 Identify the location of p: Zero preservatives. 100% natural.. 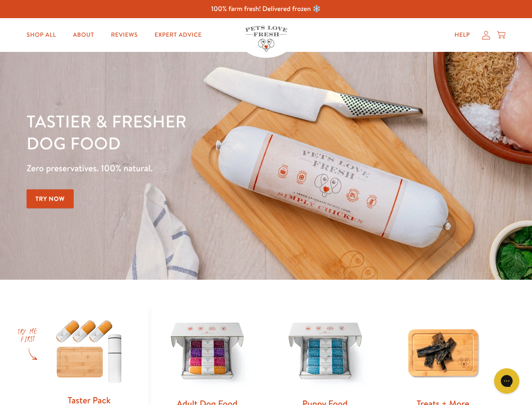
(186, 168).